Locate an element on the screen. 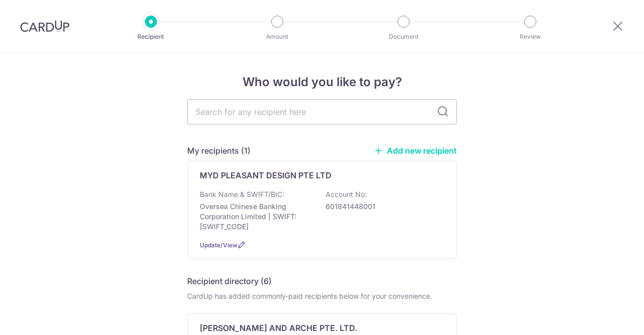 This screenshot has width=644, height=335. p: Review is located at coordinates (530, 37).